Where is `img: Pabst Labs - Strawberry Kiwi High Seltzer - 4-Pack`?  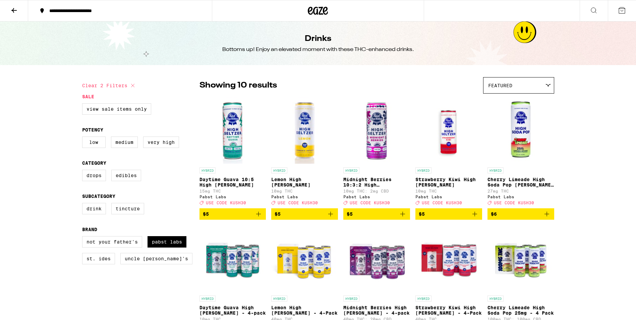 img: Pabst Labs - Strawberry Kiwi High Seltzer - 4-Pack is located at coordinates (448, 258).